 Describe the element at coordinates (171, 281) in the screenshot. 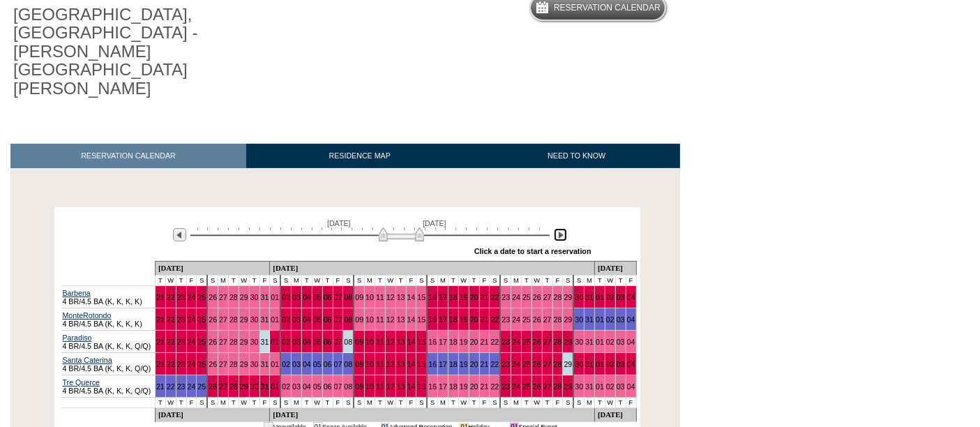

I see `td: W` at that location.